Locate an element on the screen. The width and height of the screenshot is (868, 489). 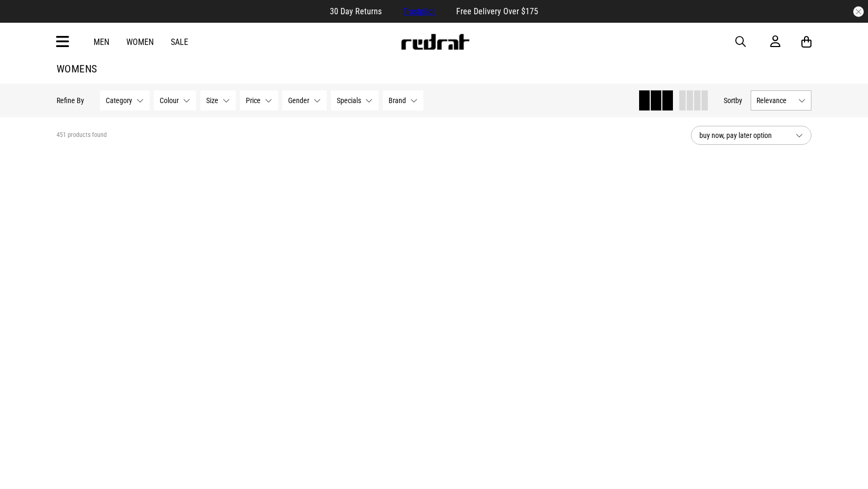
a: Women is located at coordinates (140, 42).